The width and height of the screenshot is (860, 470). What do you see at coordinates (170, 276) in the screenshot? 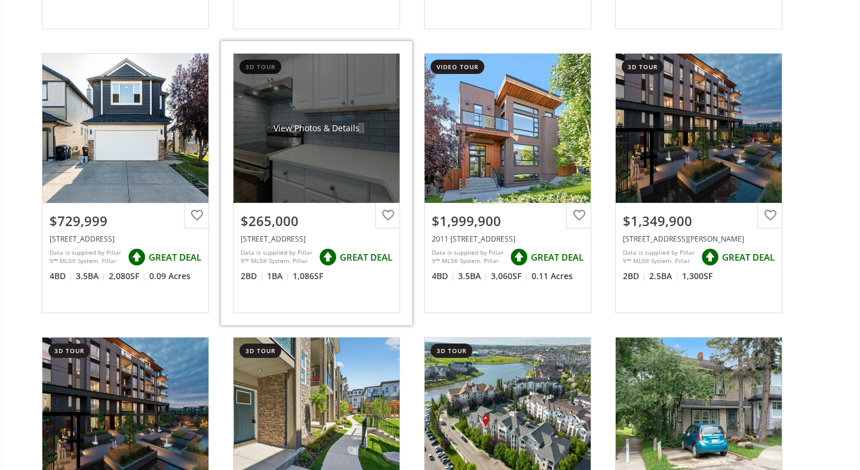
I see `span: 0.09 Acres` at bounding box center [170, 276].